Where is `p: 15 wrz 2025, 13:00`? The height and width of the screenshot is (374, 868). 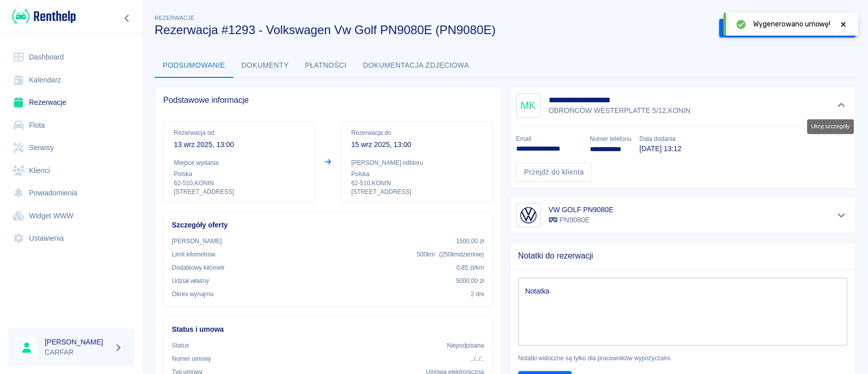
p: 15 wrz 2025, 13:00 is located at coordinates (416, 145).